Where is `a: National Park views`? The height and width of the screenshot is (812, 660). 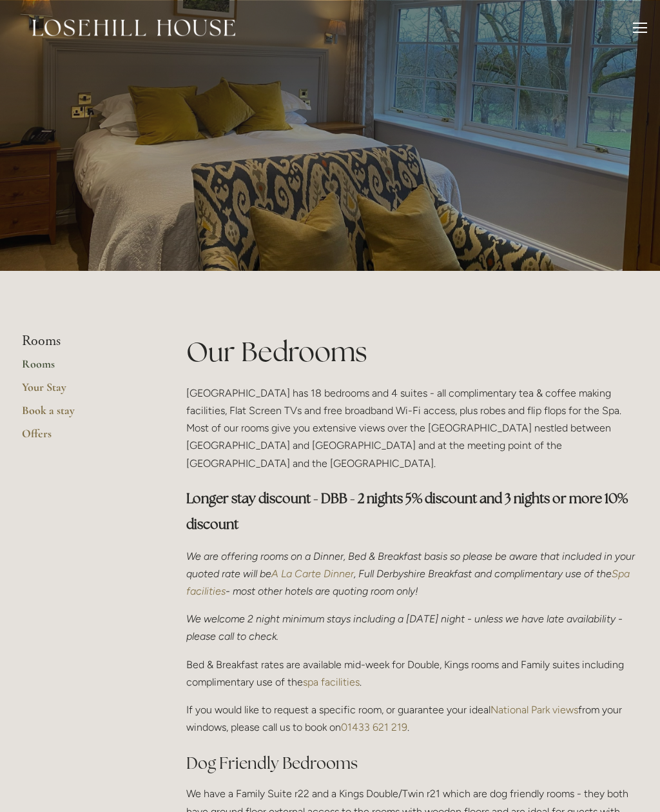
a: National Park views is located at coordinates (534, 709).